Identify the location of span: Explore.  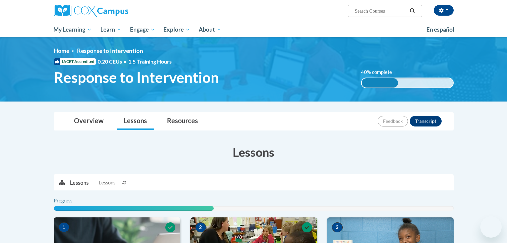
(177, 30).